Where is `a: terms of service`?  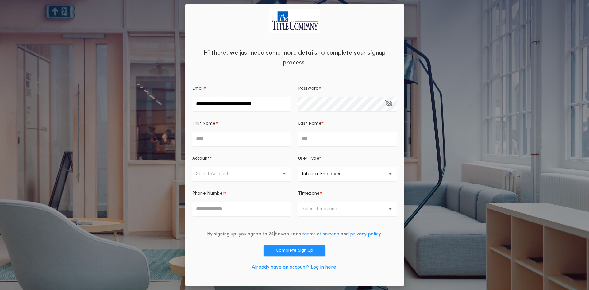
a: terms of service is located at coordinates (321, 234).